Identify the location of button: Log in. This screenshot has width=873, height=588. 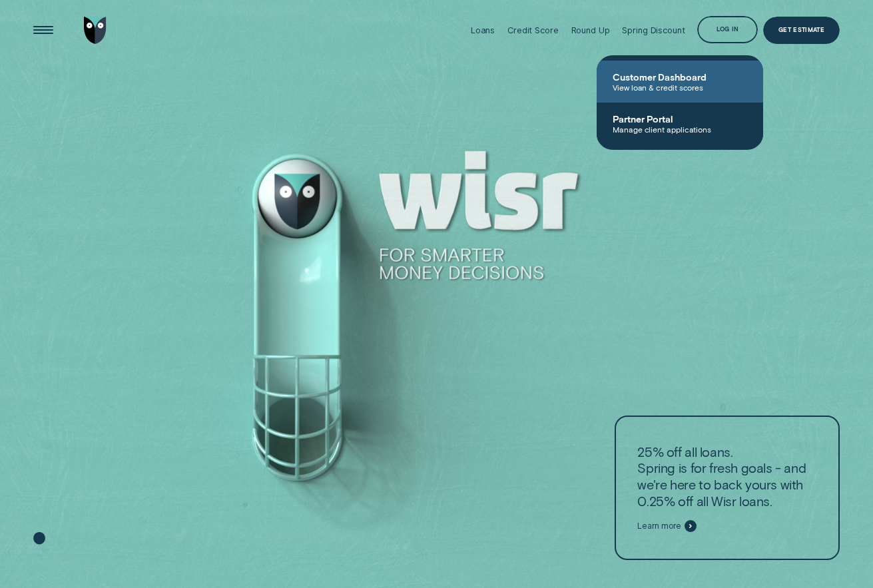
(727, 30).